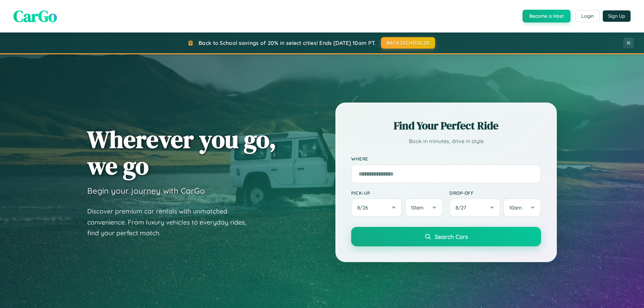 Image resolution: width=644 pixels, height=308 pixels. What do you see at coordinates (397, 193) in the screenshot?
I see `label: Pick-up` at bounding box center [397, 193].